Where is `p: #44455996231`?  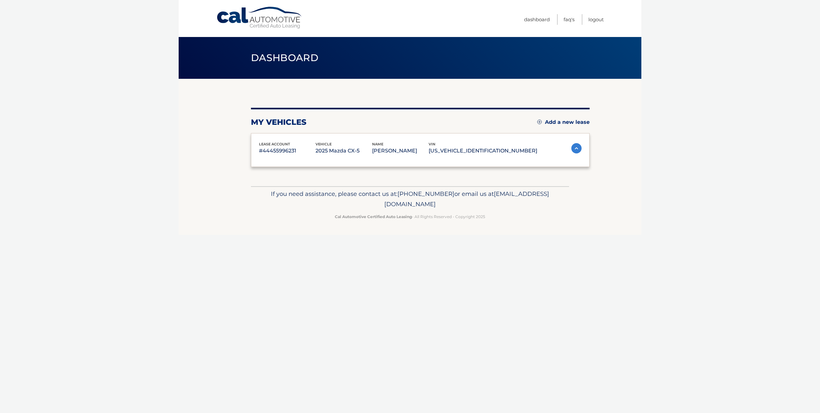
p: #44455996231 is located at coordinates (287, 151).